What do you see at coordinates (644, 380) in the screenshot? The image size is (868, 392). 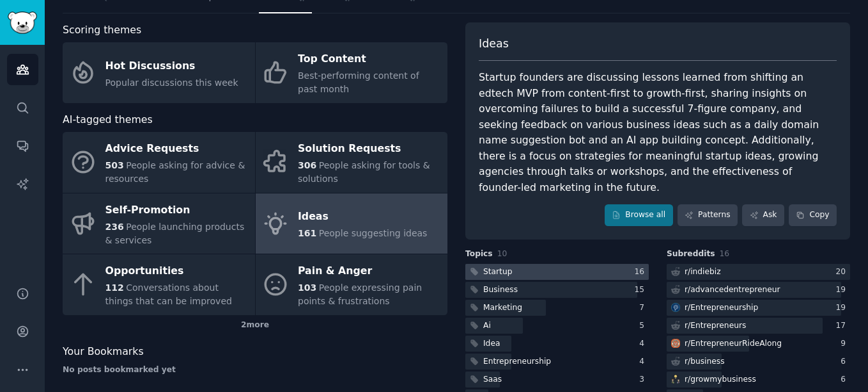 I see `div: 3` at bounding box center [644, 380].